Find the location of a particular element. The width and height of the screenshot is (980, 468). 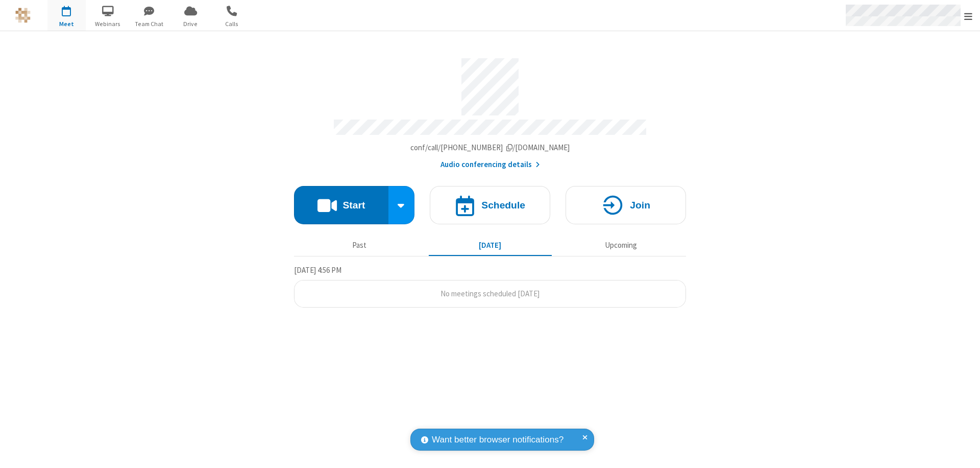

span: Drive is located at coordinates (190, 24).